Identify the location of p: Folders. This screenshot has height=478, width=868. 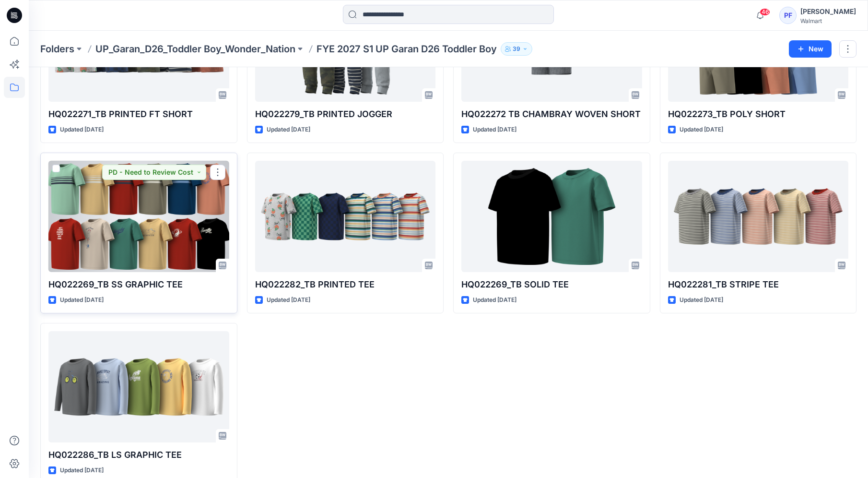
(57, 49).